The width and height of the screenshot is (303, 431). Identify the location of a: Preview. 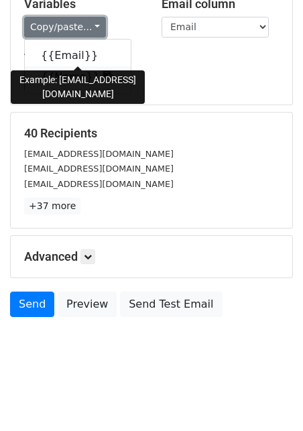
(87, 304).